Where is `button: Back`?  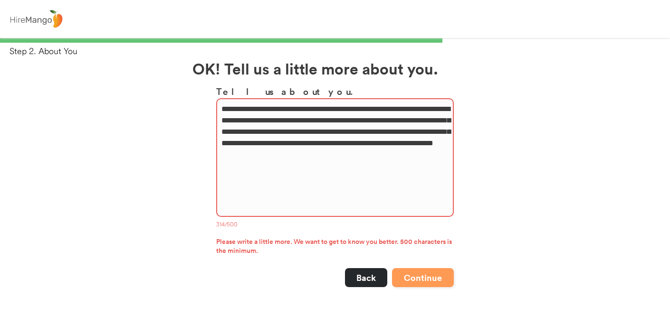 button: Back is located at coordinates (366, 278).